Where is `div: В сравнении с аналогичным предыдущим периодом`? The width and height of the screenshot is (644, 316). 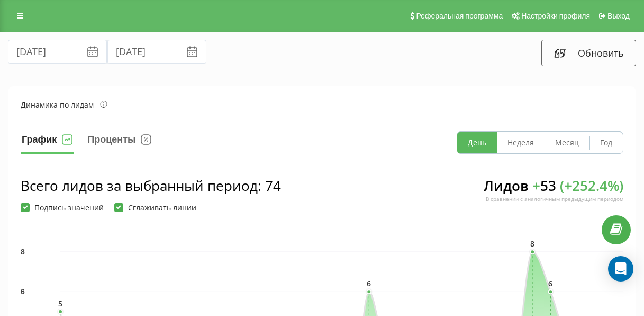
div: В сравнении с аналогичным предыдущим периодом is located at coordinates (553, 199).